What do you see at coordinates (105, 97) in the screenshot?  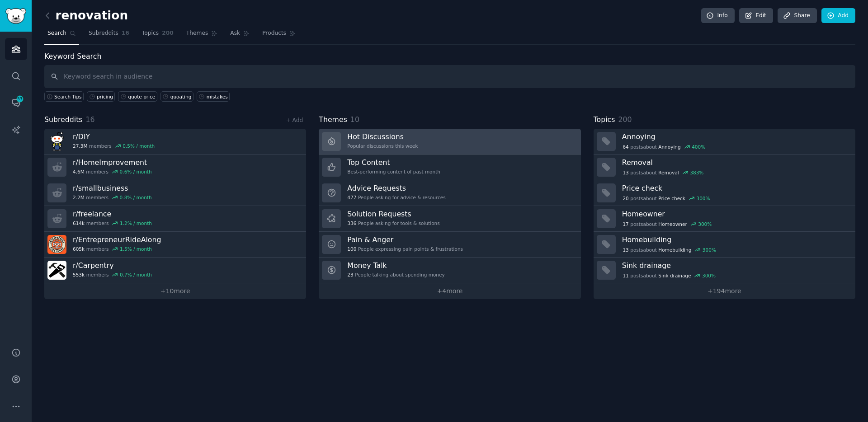 I see `div: pricing` at bounding box center [105, 97].